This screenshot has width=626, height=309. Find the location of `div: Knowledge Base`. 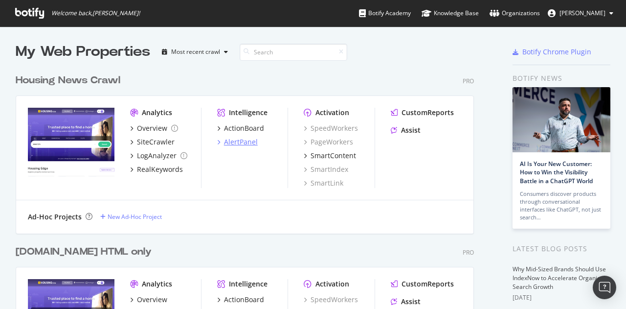

div: Knowledge Base is located at coordinates (450, 13).